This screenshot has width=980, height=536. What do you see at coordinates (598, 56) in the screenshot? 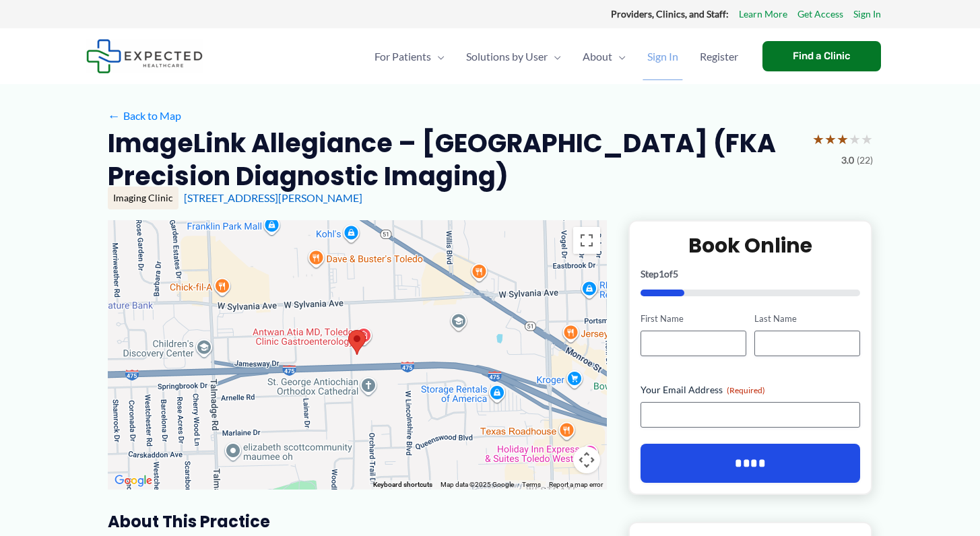
I see `span: About` at bounding box center [598, 56].